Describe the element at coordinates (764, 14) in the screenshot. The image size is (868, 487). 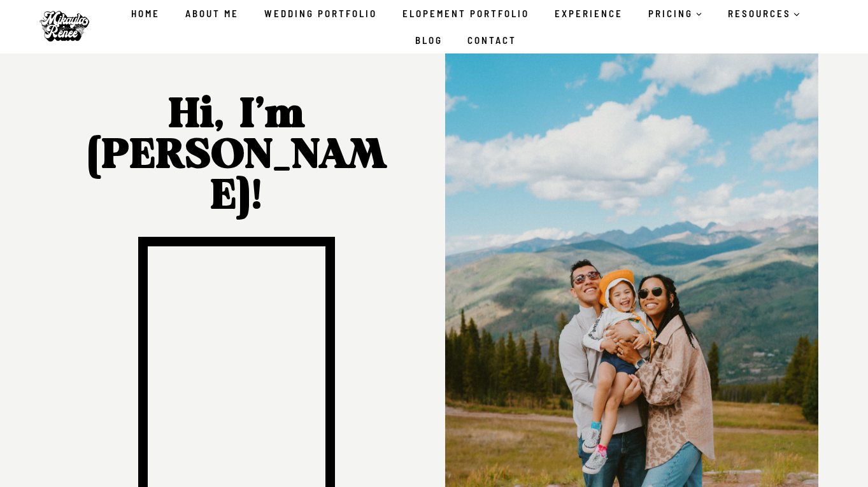
I see `span: RESOURCES` at that location.